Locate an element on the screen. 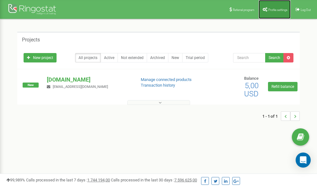 The image size is (317, 188). span: Calls processed in the last 30 days : is located at coordinates (154, 180).